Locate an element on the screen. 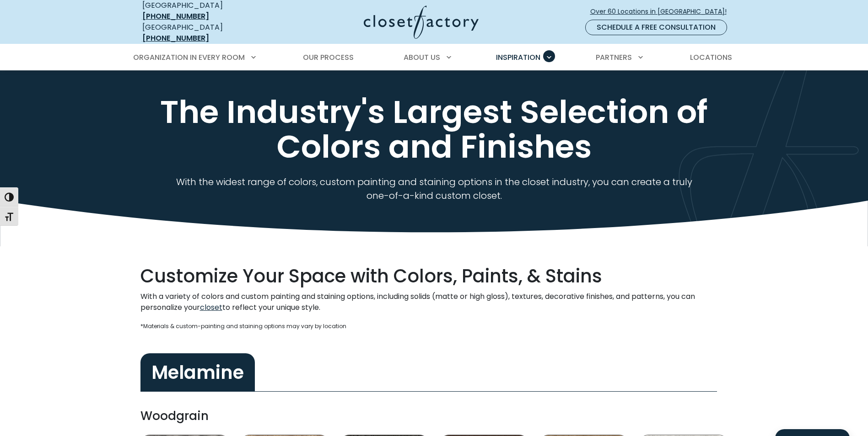 The height and width of the screenshot is (436, 868). span: Inspiration is located at coordinates (518, 57).